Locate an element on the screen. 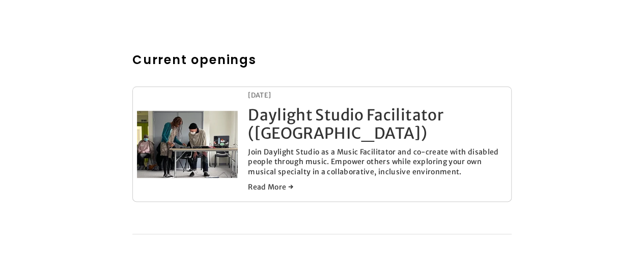  h2: Current openings is located at coordinates (322, 60).